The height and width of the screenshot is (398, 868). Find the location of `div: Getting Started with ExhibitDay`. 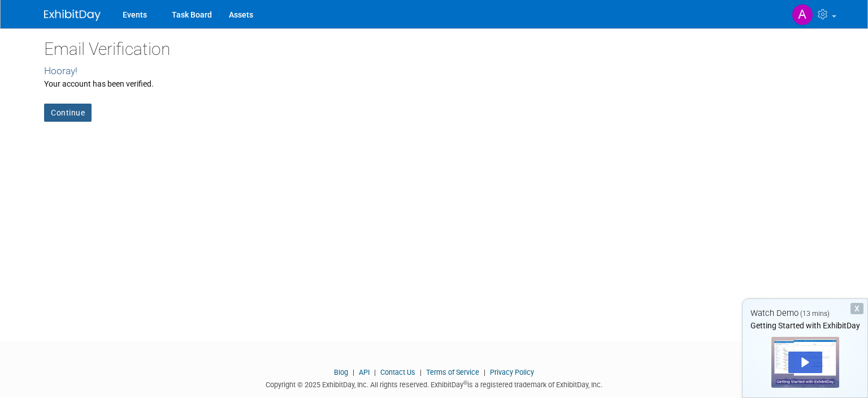

div: Getting Started with ExhibitDay is located at coordinates (805, 325).